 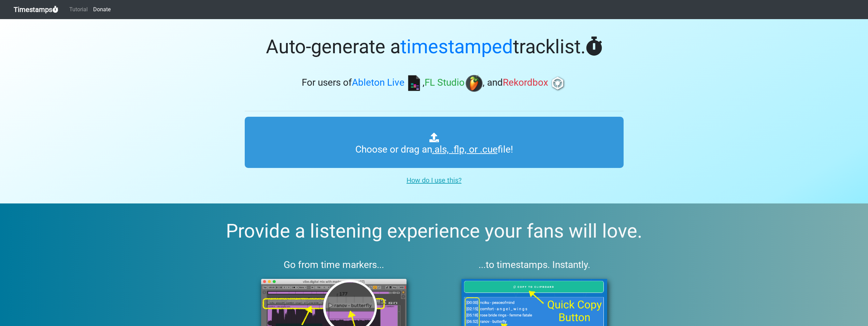 What do you see at coordinates (36, 10) in the screenshot?
I see `a: Timestamps` at bounding box center [36, 10].